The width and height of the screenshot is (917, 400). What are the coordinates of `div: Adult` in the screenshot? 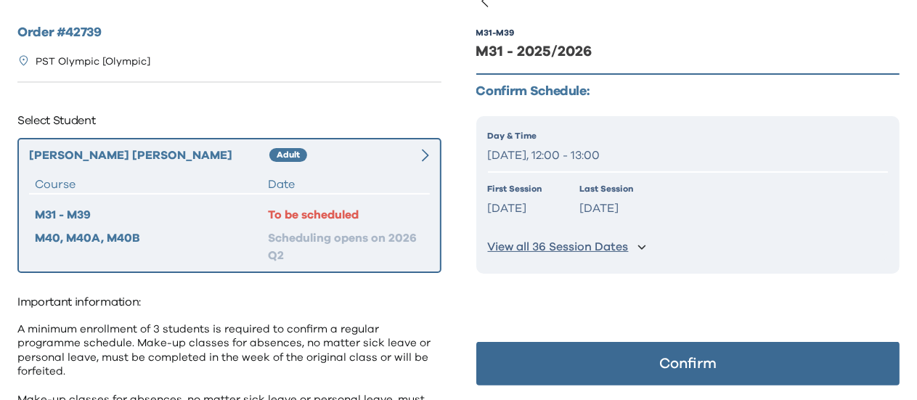 It's located at (288, 155).